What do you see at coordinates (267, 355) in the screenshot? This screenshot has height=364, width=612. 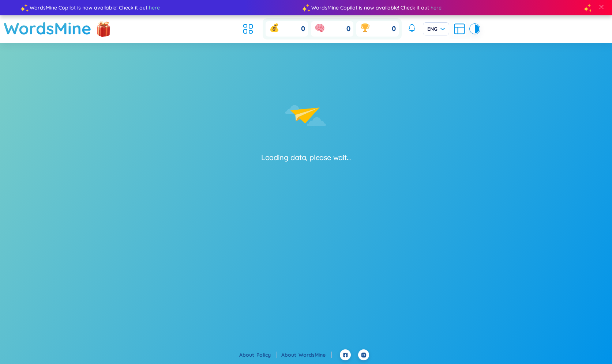 I see `a: Policy` at bounding box center [267, 355].